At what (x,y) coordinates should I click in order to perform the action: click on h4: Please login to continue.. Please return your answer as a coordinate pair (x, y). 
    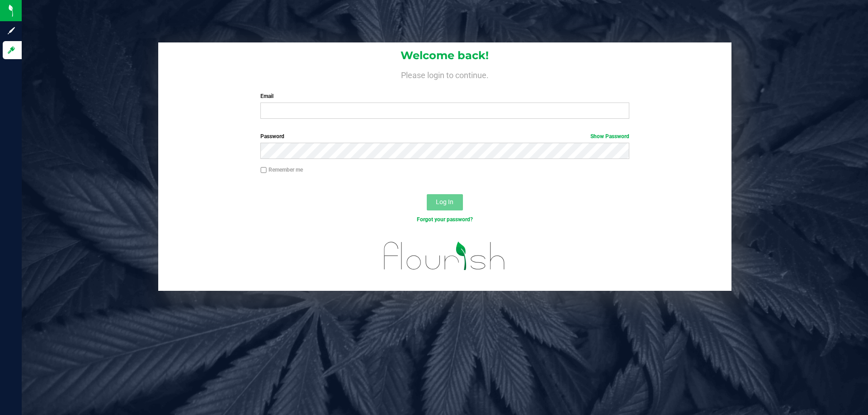
    Looking at the image, I should click on (445, 74).